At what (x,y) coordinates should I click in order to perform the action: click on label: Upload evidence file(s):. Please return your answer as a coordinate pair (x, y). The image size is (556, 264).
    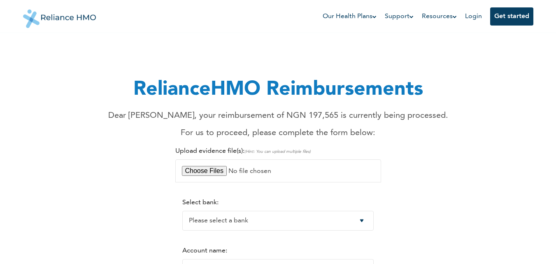
    Looking at the image, I should click on (243, 151).